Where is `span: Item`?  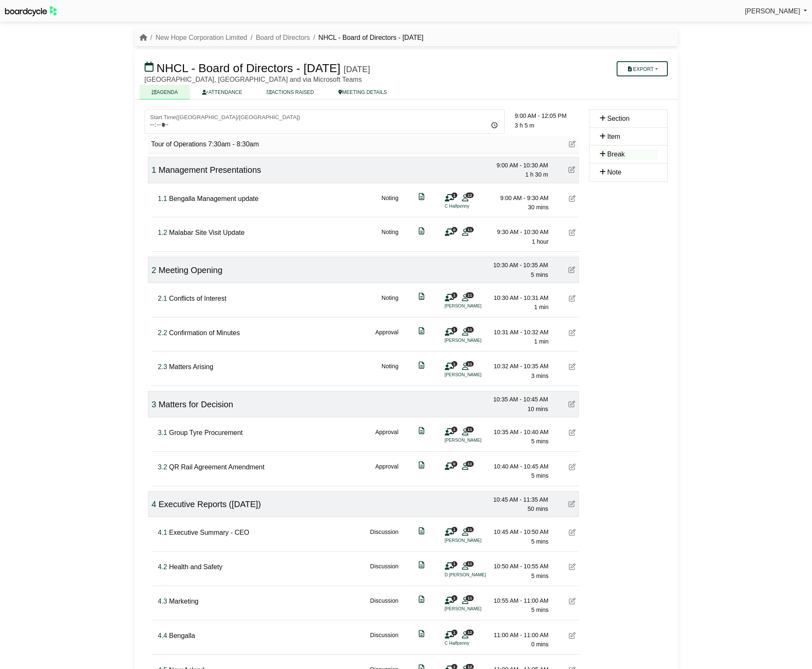
span: Item is located at coordinates (614, 136).